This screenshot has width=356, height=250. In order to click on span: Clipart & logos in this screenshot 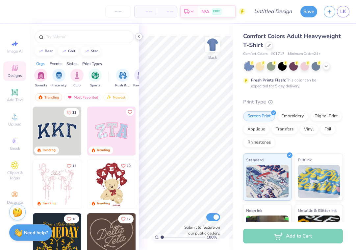, I will do `click(15, 176)`.